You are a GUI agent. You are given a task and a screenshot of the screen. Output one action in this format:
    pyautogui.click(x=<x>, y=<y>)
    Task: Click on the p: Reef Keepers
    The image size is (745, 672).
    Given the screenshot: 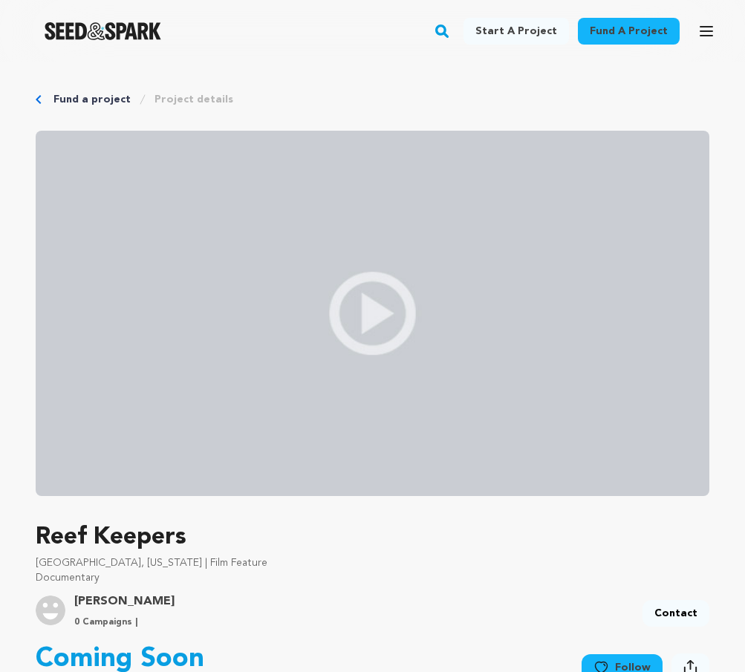 What is the action you would take?
    pyautogui.click(x=372, y=538)
    